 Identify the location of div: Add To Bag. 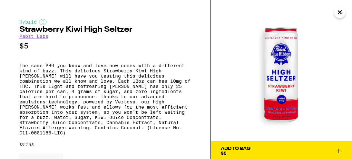
(236, 148).